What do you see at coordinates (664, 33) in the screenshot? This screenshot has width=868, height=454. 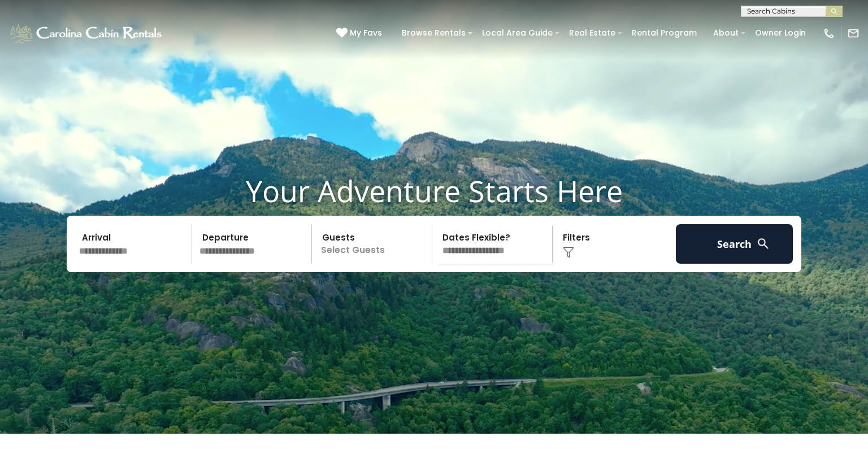 I see `a: Rental Program` at bounding box center [664, 33].